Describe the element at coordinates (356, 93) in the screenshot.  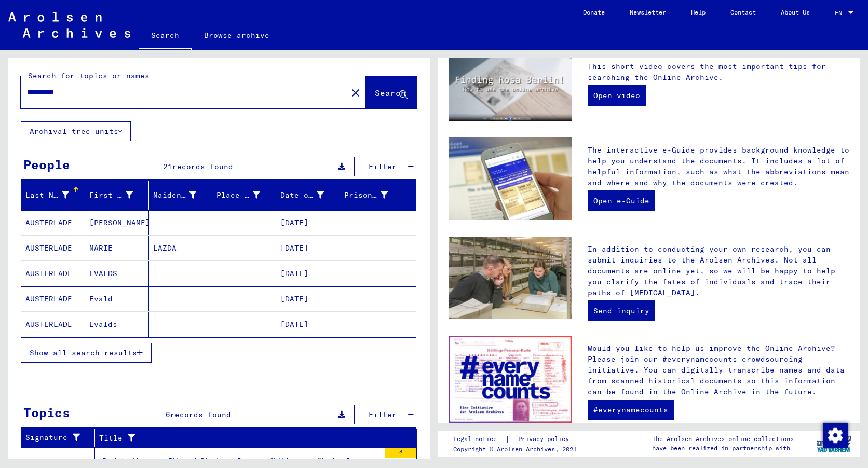
I see `mat-icon: close` at that location.